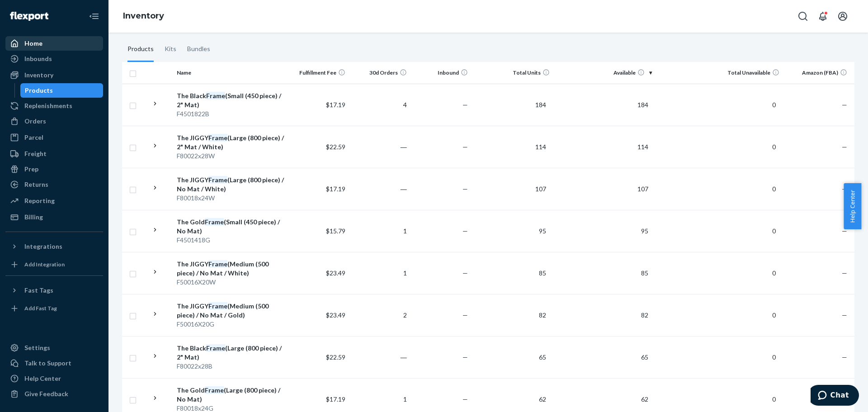 The height and width of the screenshot is (412, 868). I want to click on div: Bundles, so click(199, 49).